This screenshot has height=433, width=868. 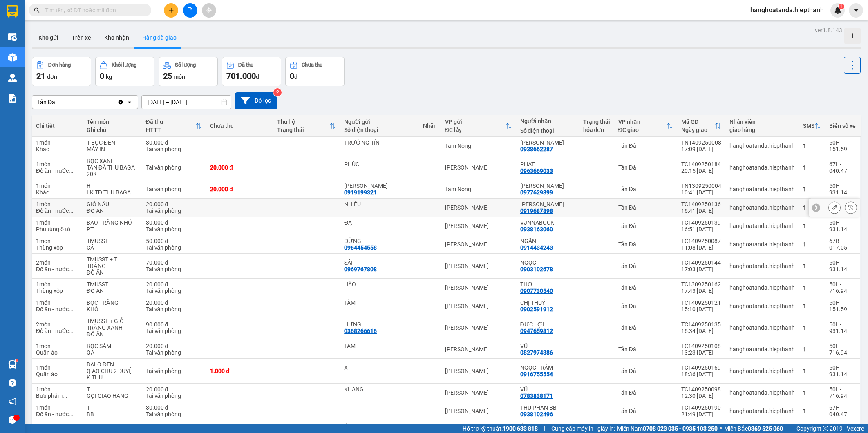 What do you see at coordinates (57, 126) in the screenshot?
I see `div: Chi tiết` at bounding box center [57, 126].